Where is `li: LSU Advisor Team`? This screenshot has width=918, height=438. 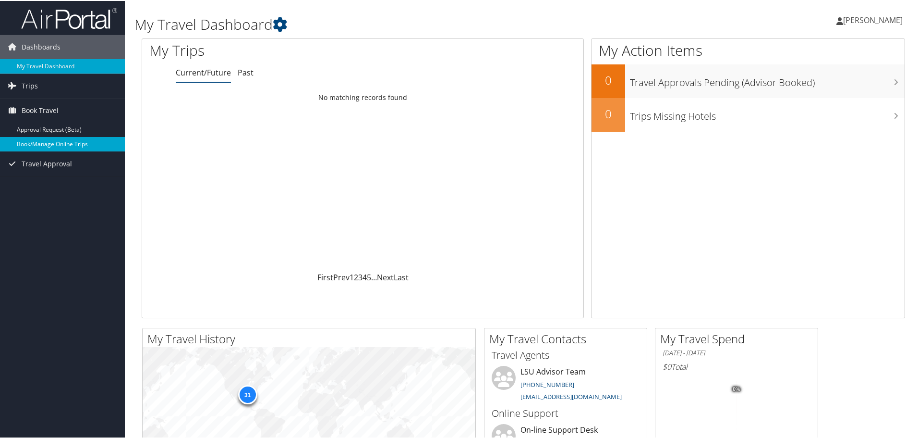
li: LSU Advisor Team is located at coordinates (566, 384).